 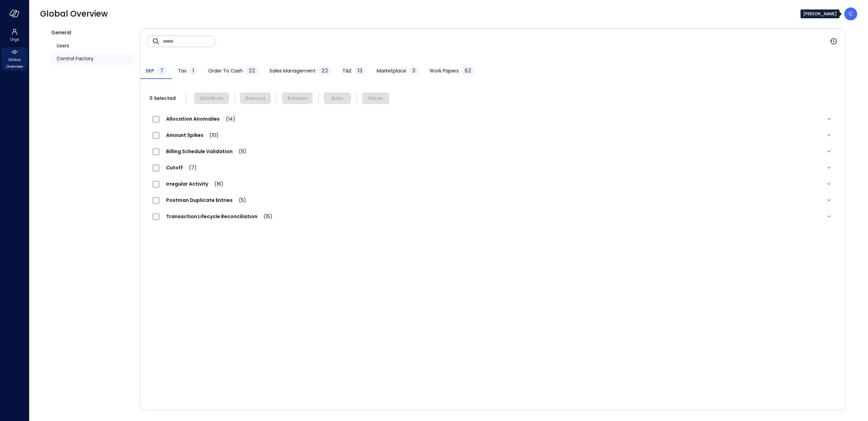 What do you see at coordinates (413, 70) in the screenshot?
I see `span: 3` at bounding box center [413, 70].